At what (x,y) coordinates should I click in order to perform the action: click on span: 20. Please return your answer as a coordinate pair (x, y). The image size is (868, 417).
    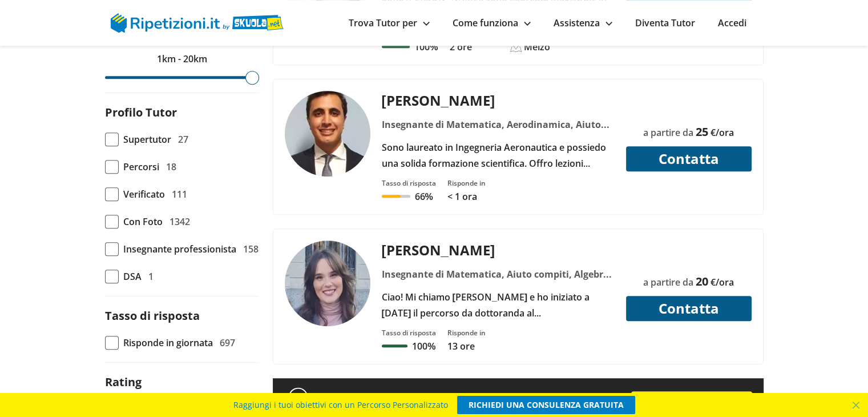
    Looking at the image, I should click on (702, 281).